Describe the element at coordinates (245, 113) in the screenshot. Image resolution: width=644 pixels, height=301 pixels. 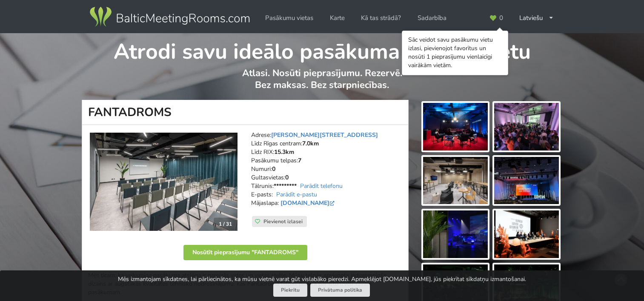
I see `h1: FANTADROMS` at that location.